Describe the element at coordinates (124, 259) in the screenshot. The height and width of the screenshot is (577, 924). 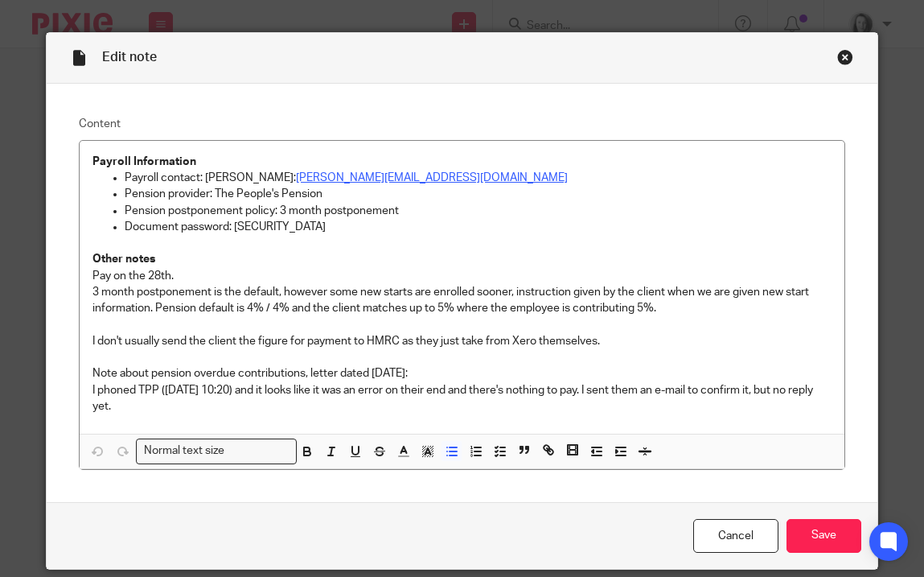
I see `strong: Other notes` at that location.